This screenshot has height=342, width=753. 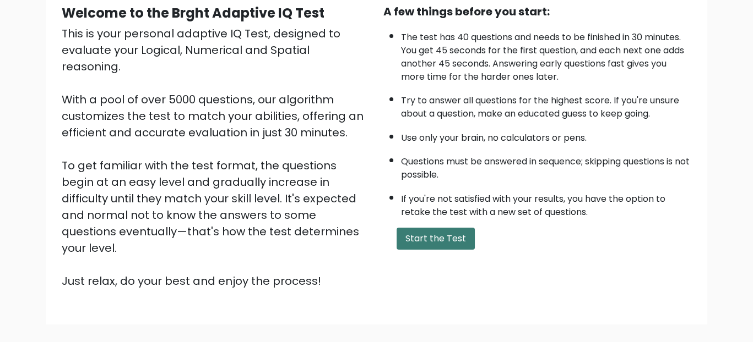 I want to click on b: Welcome to the Brght Adaptive IQ Test, so click(x=193, y=13).